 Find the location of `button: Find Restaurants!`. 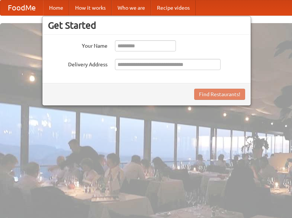

button: Find Restaurants! is located at coordinates (219, 94).